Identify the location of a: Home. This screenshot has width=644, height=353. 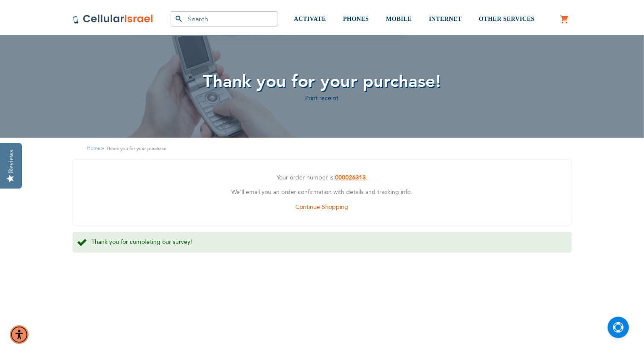
(94, 148).